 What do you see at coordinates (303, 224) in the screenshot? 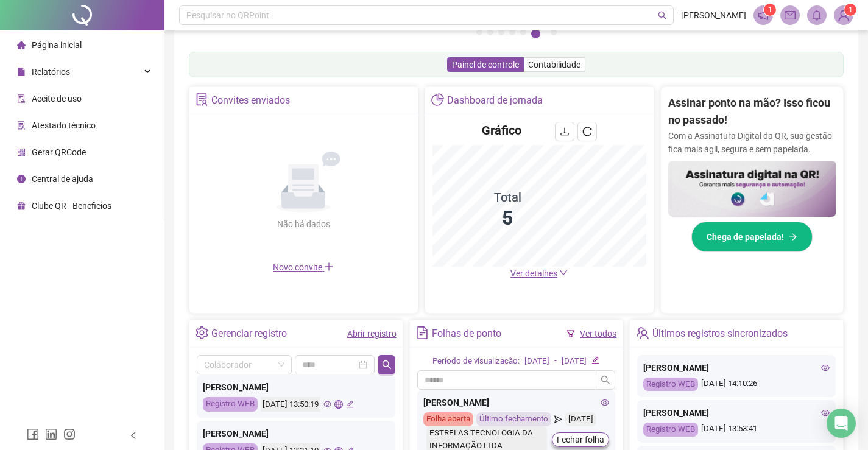
I see `div: Não há dados` at bounding box center [303, 224].